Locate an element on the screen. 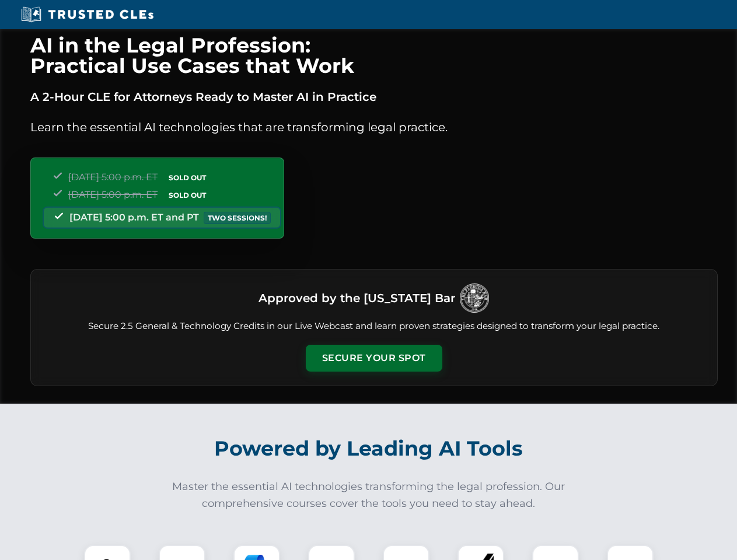 The image size is (737, 560). img: Logo is located at coordinates (474, 298).